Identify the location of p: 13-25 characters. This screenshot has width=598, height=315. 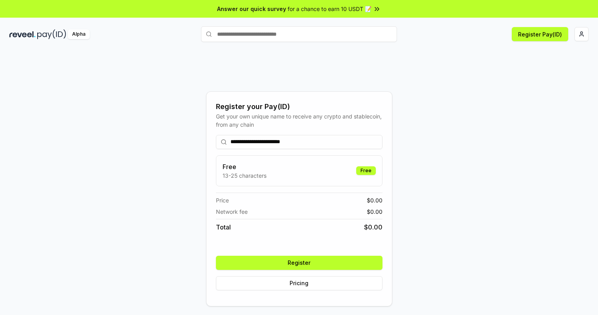
(244, 175).